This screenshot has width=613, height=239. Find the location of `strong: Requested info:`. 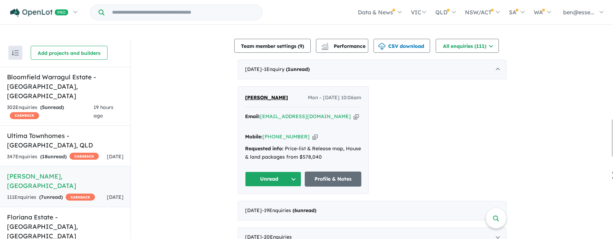

strong: Requested info: is located at coordinates (264, 148).